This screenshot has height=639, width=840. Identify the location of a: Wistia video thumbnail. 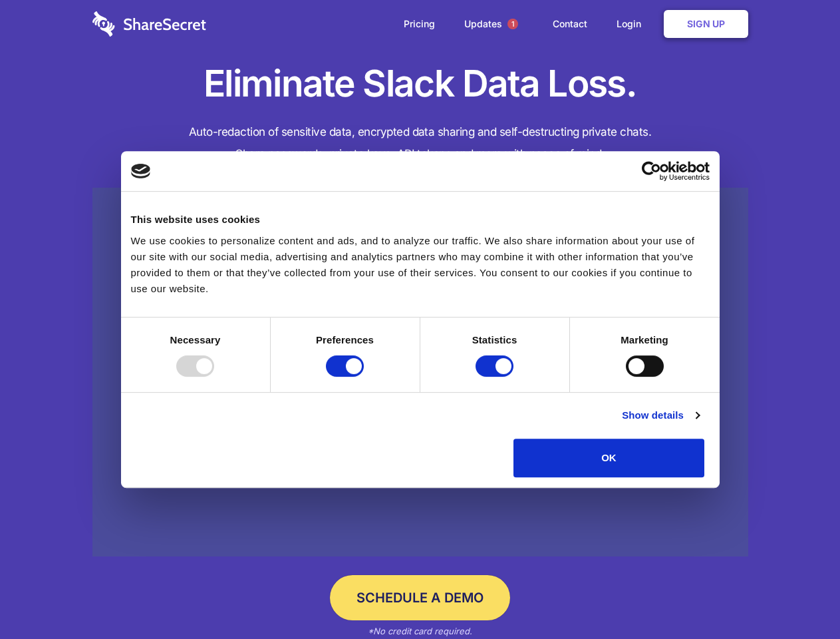
(420, 372).